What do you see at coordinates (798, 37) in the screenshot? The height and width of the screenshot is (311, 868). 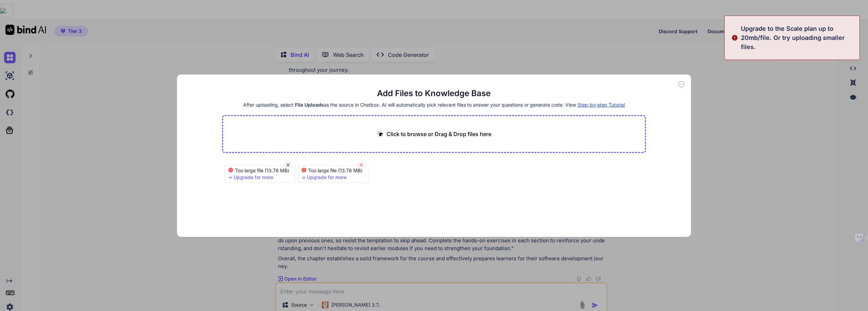 I see `p: Upgrade to the Scale plan up to 20mb/file. Or try uploading smaller files.` at bounding box center [798, 37].